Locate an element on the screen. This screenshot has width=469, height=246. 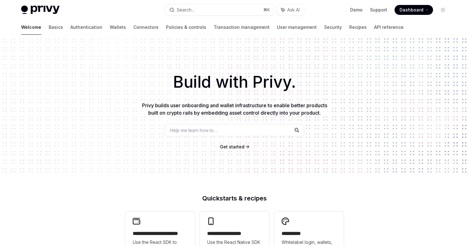
span: Privy builds user onboarding and wallet infrastructure to enable better products built on crypto ... is located at coordinates (235, 109).